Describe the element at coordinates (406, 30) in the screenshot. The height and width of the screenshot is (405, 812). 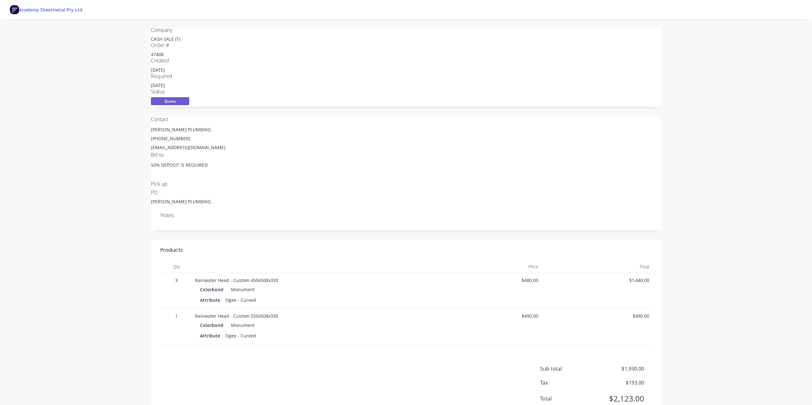
I see `div: Company` at that location.